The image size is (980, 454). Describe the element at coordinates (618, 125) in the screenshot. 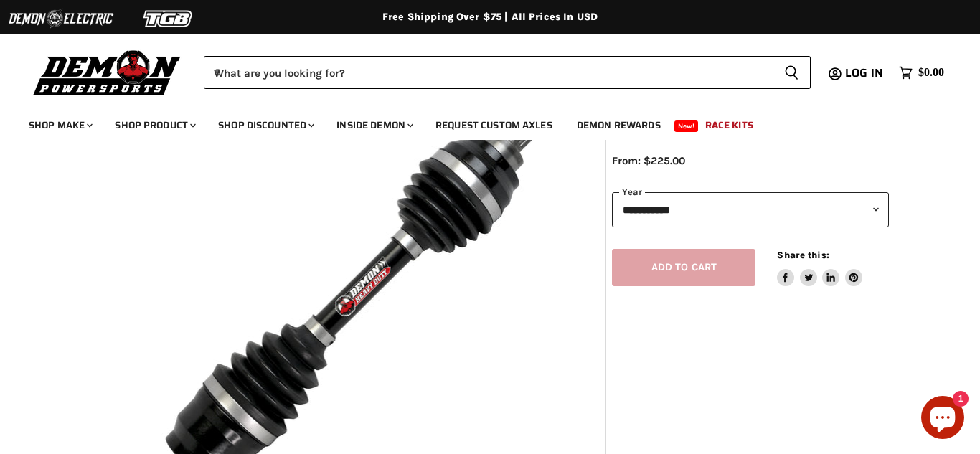

I see `a: Demon Rewards` at that location.